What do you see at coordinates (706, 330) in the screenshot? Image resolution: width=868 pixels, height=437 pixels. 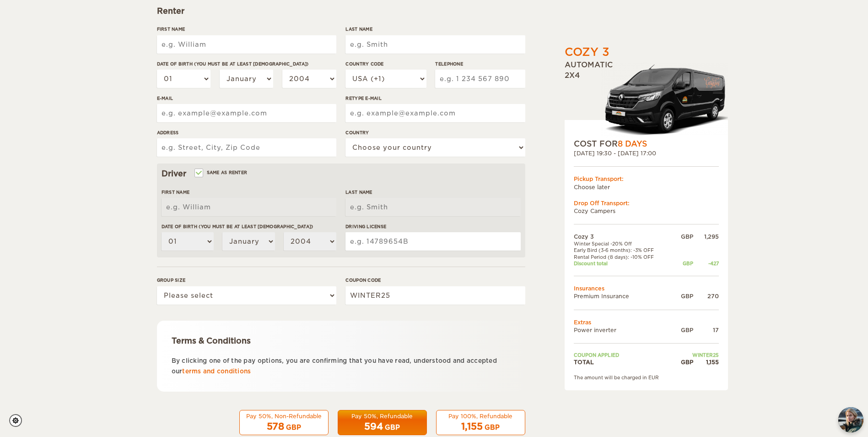 I see `div: 17` at bounding box center [706, 330].